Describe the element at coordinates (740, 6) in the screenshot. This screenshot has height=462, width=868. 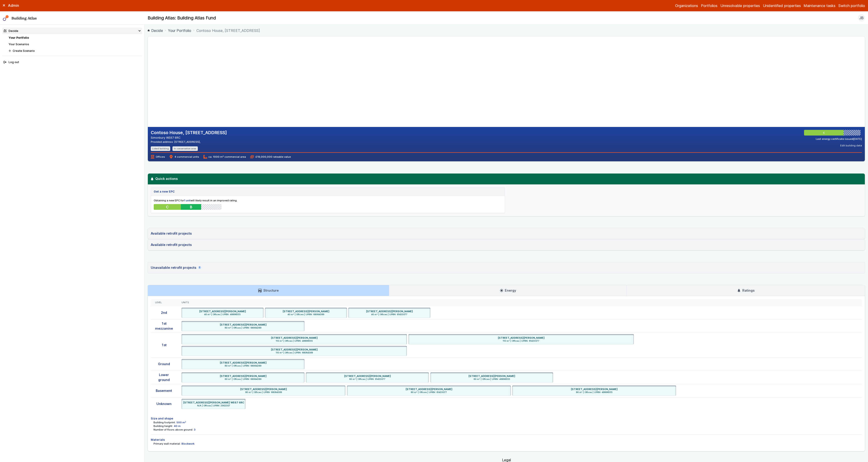
I see `a: Unresolvable properties` at that location.